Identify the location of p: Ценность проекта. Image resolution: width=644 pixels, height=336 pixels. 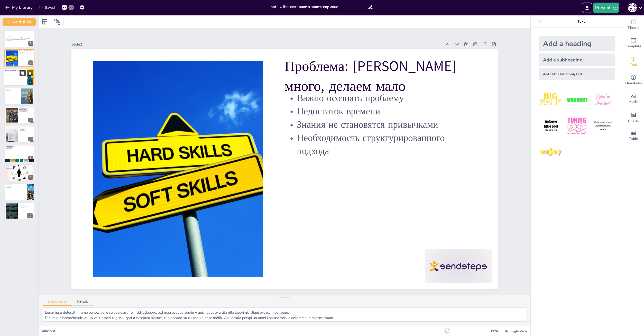
(26, 130).